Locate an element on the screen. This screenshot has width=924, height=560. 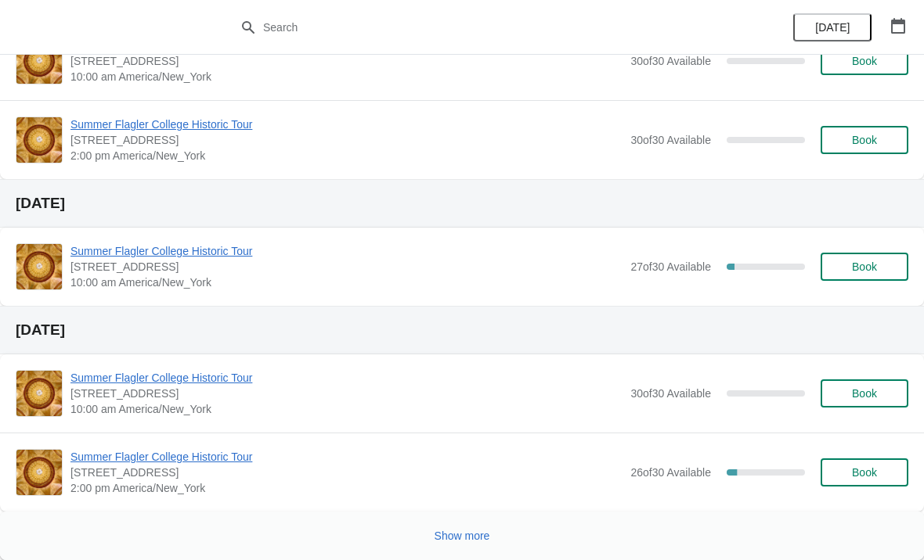
button: Show more is located at coordinates (462, 536).